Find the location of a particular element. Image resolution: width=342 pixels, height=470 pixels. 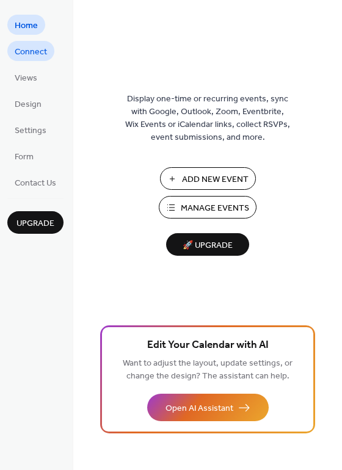

a: Home is located at coordinates (26, 24).